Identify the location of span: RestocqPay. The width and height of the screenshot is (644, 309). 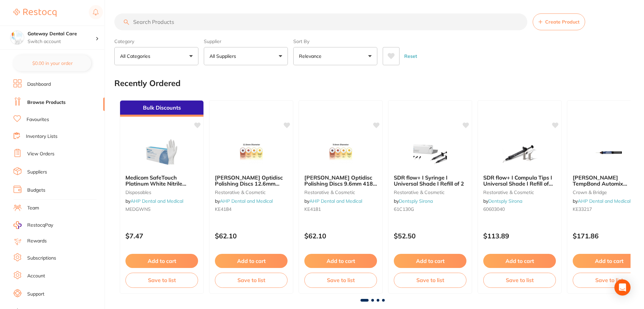
(40, 225).